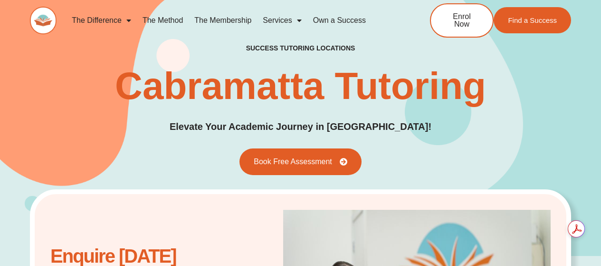  Describe the element at coordinates (339, 20) in the screenshot. I see `a: Own a Success` at that location.